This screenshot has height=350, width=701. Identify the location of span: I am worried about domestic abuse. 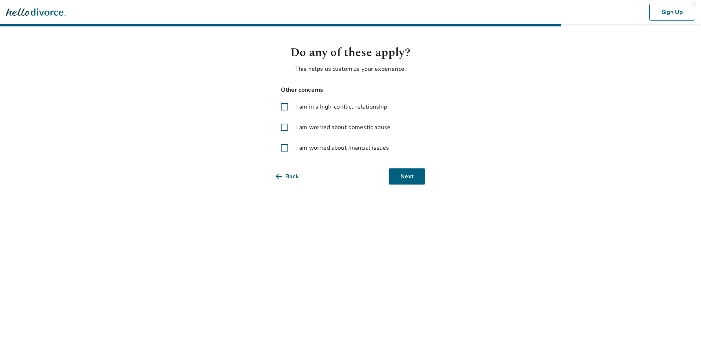
(343, 127).